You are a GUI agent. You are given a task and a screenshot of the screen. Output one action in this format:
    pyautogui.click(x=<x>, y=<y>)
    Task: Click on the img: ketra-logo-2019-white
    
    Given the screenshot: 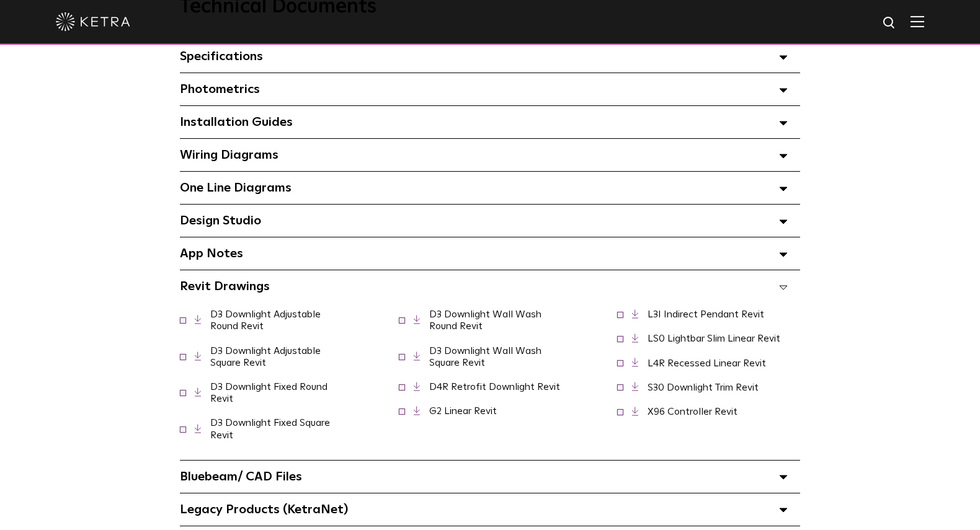 What is the action you would take?
    pyautogui.click(x=93, y=22)
    